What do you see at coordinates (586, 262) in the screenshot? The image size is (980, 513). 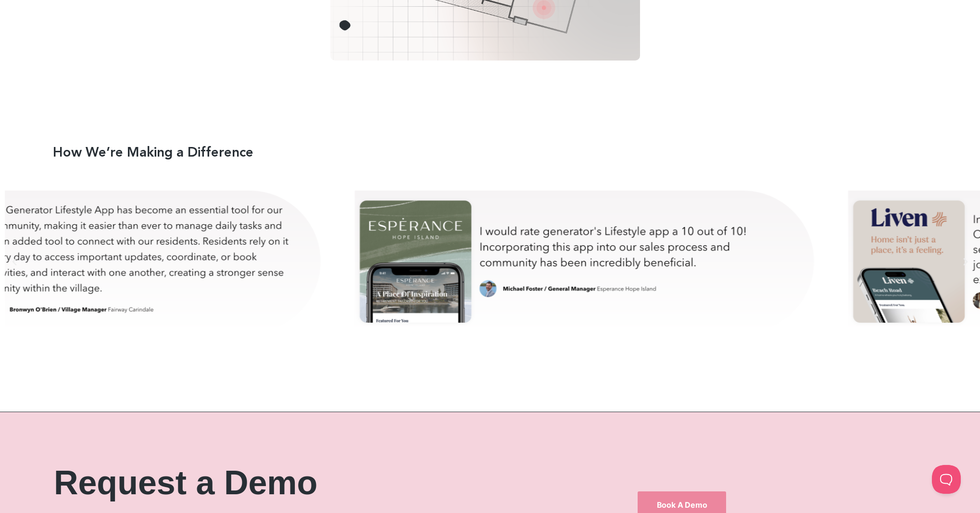 I see `div: michael-test` at bounding box center [586, 262].